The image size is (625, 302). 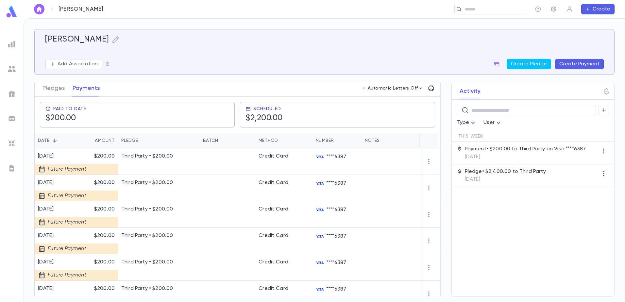 I want to click on img: imports_grey.530a8a0e642e233f2baf0ef88e8c9fcb.svg, so click(x=12, y=144).